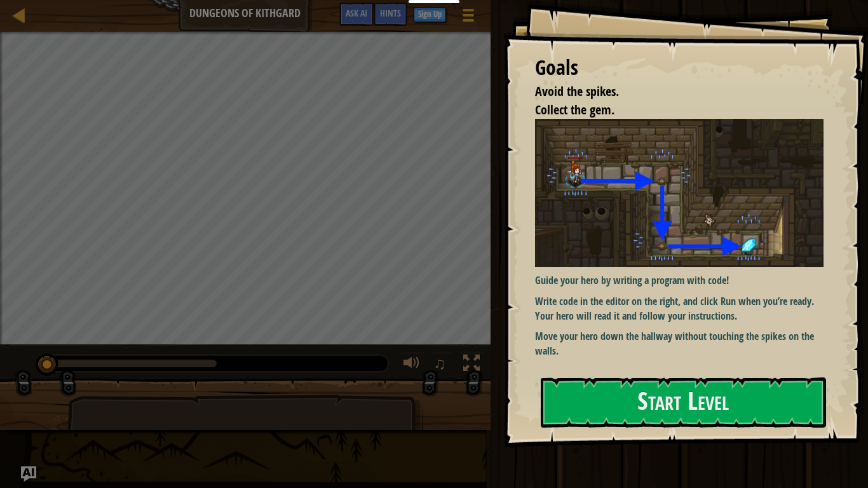 The width and height of the screenshot is (868, 488). Describe the element at coordinates (390, 13) in the screenshot. I see `span: Hints` at that location.